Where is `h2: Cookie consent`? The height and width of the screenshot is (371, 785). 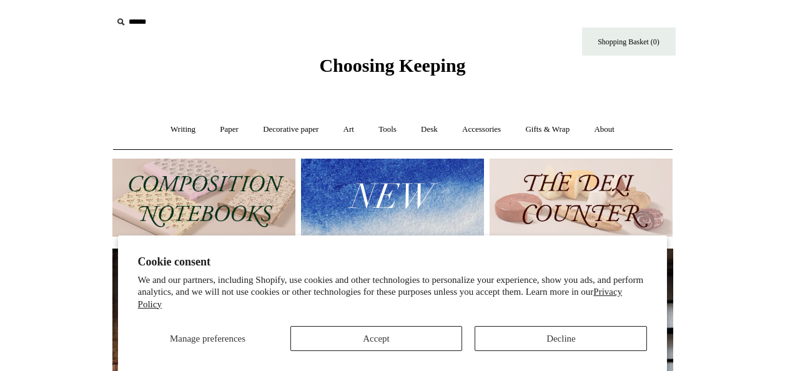
h2: Cookie consent is located at coordinates (393, 262).